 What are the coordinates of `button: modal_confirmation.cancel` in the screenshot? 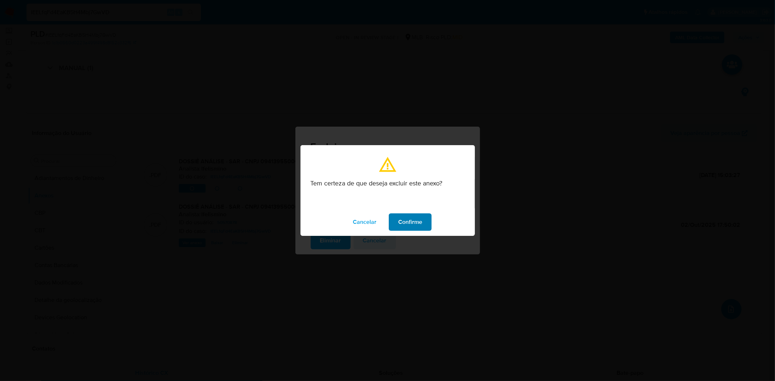 It's located at (364, 222).